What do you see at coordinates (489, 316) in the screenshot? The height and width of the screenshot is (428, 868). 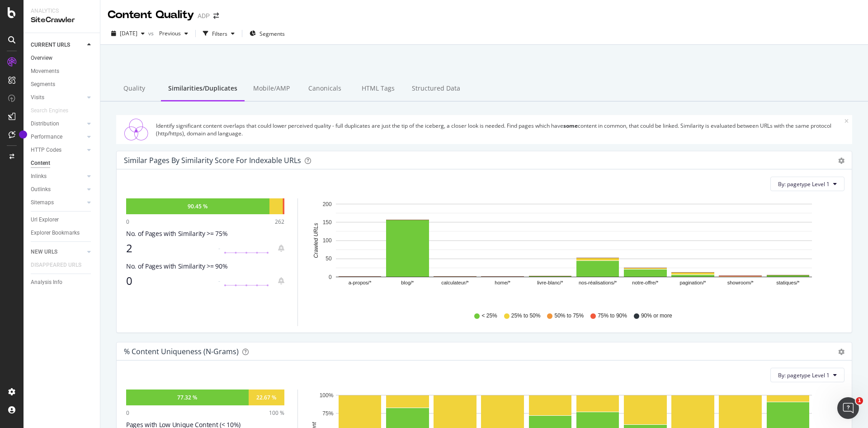 I see `span: < 25%` at bounding box center [489, 316].